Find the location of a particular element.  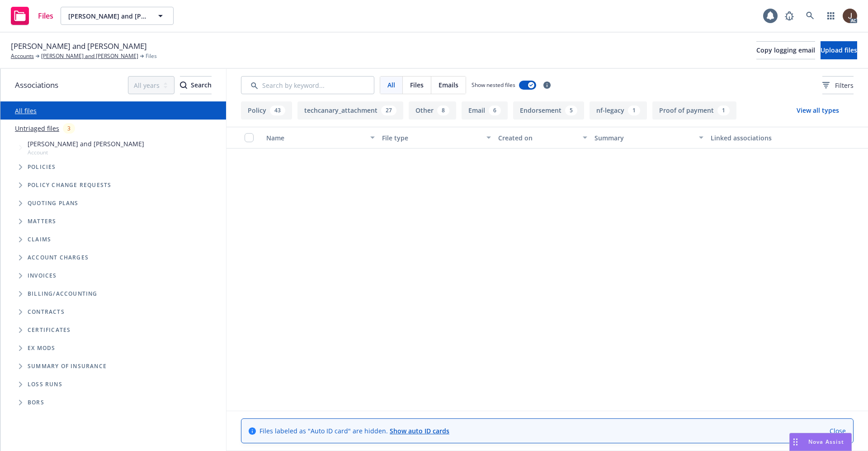

button: Nova Assist is located at coordinates (821, 442).